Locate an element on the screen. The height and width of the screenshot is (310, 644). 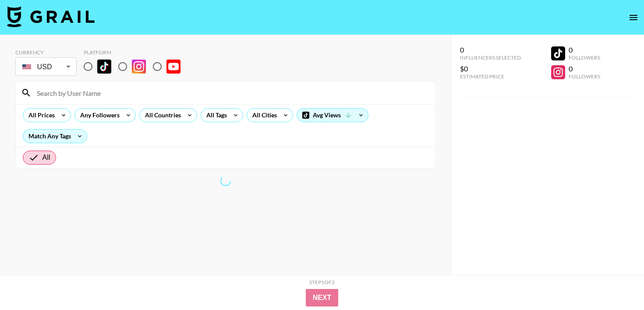
span: All is located at coordinates (47, 158).